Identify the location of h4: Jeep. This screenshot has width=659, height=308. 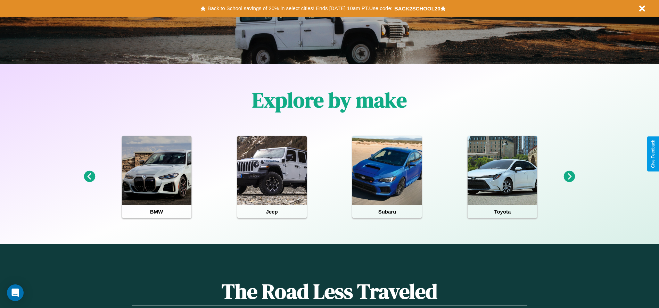
(272, 211).